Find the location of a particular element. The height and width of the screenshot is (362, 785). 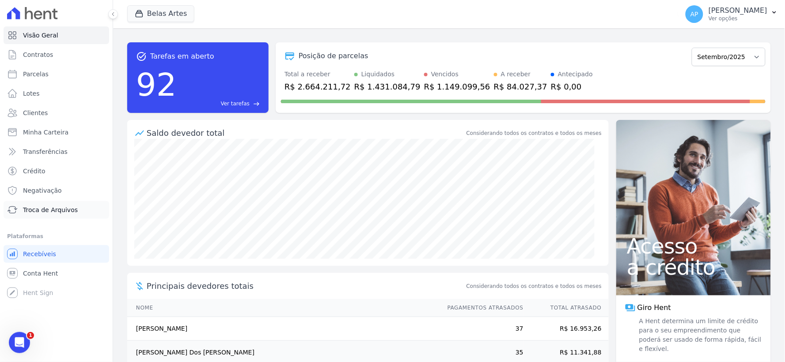

span: Recebíveis is located at coordinates (39, 254).